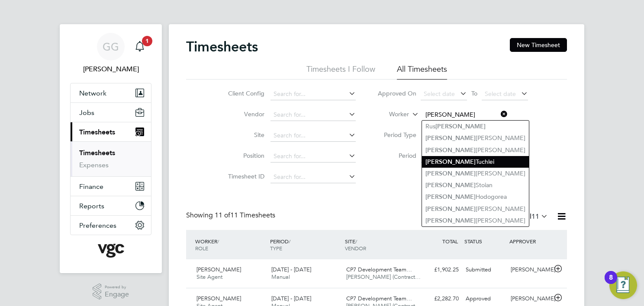 The height and width of the screenshot is (306, 644). What do you see at coordinates (536, 217) in the screenshot?
I see `span: 11` at bounding box center [536, 217].